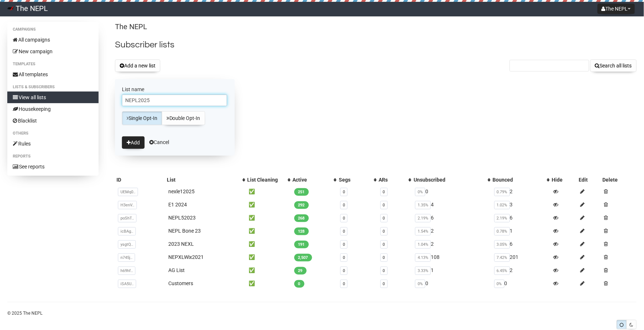  I want to click on span: 4.13%, so click(423, 257).